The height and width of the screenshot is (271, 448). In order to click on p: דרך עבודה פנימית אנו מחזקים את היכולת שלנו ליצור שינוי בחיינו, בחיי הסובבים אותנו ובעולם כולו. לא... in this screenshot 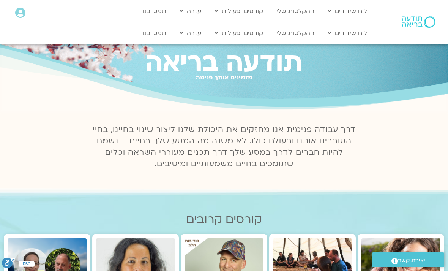, I will do `click(224, 147)`.